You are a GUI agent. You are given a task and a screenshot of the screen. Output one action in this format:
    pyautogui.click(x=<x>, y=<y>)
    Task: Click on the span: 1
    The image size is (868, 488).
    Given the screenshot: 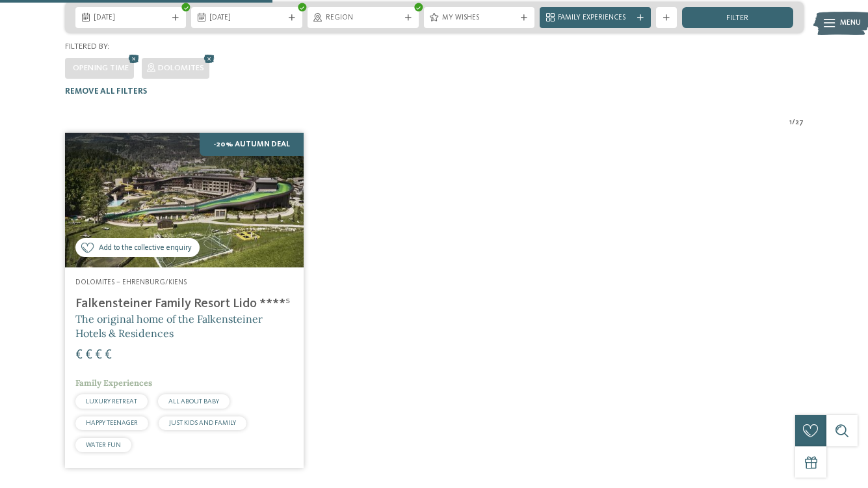 What is the action you would take?
    pyautogui.click(x=791, y=123)
    